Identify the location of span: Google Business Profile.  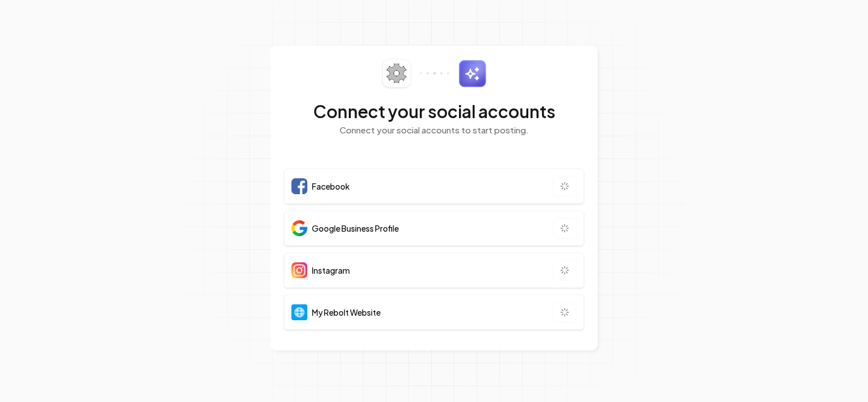
(354, 228).